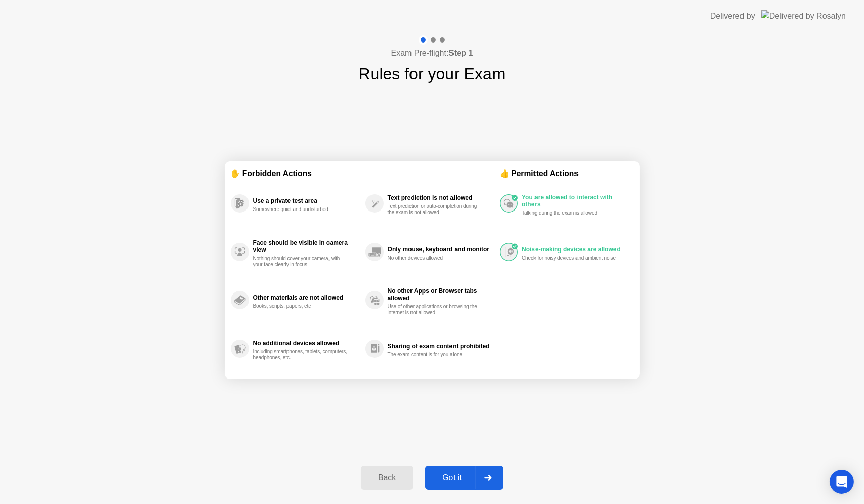 This screenshot has width=864, height=504. I want to click on div: Noise-making devices are allowed, so click(575, 249).